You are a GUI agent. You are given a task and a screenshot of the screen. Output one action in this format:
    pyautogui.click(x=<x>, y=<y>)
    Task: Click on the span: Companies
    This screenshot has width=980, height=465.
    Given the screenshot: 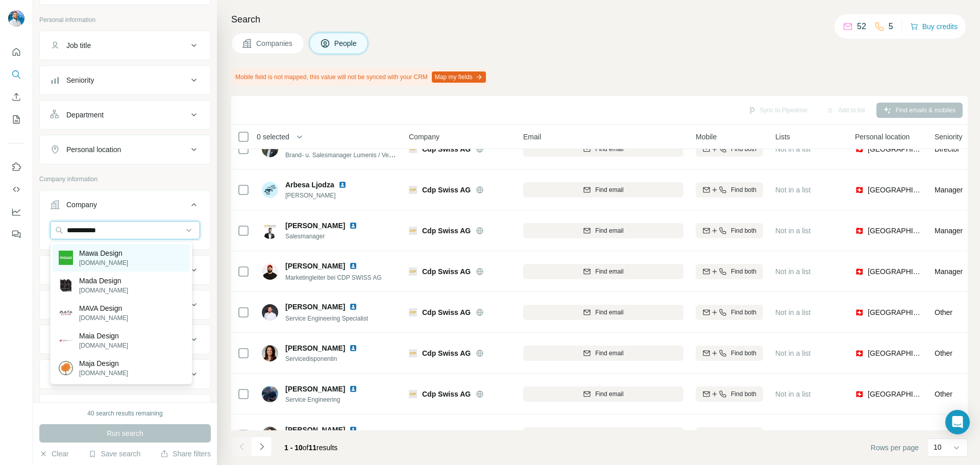 What is the action you would take?
    pyautogui.click(x=274, y=44)
    